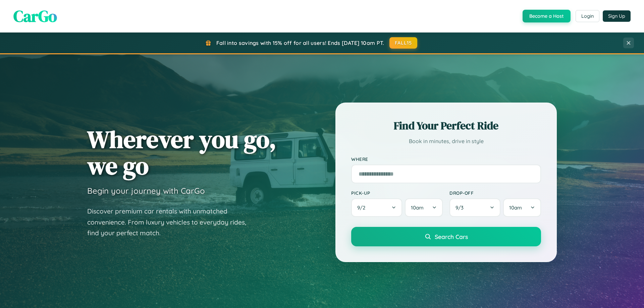  Describe the element at coordinates (475, 208) in the screenshot. I see `button: 9/3` at that location.